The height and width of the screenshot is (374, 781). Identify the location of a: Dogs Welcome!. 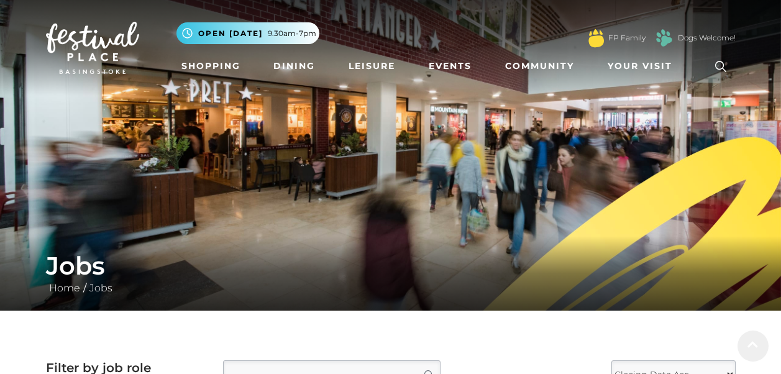
(707, 38).